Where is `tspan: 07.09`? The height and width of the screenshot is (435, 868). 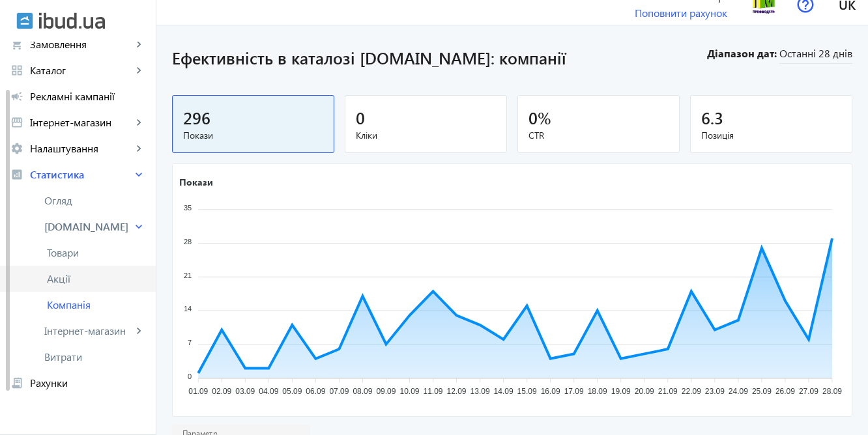
tspan: 07.09 is located at coordinates (338, 392).